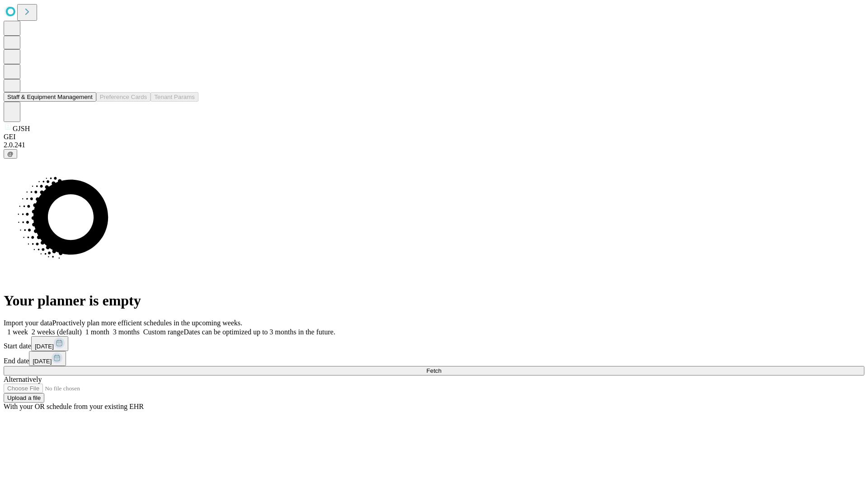 The height and width of the screenshot is (488, 868). What do you see at coordinates (57, 331) in the screenshot?
I see `span: 2 weeks (default)` at bounding box center [57, 331].